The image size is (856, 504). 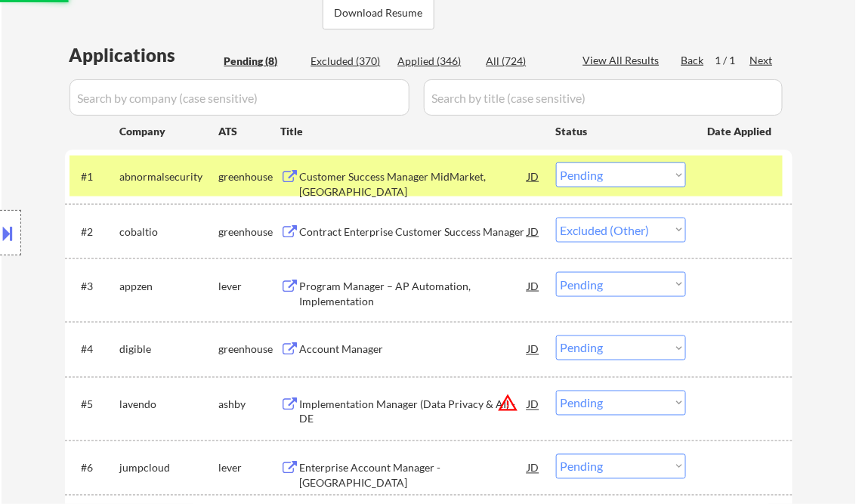 I want to click on div: Implementation Manager (Data Privacy & AI) - DE, so click(x=414, y=412).